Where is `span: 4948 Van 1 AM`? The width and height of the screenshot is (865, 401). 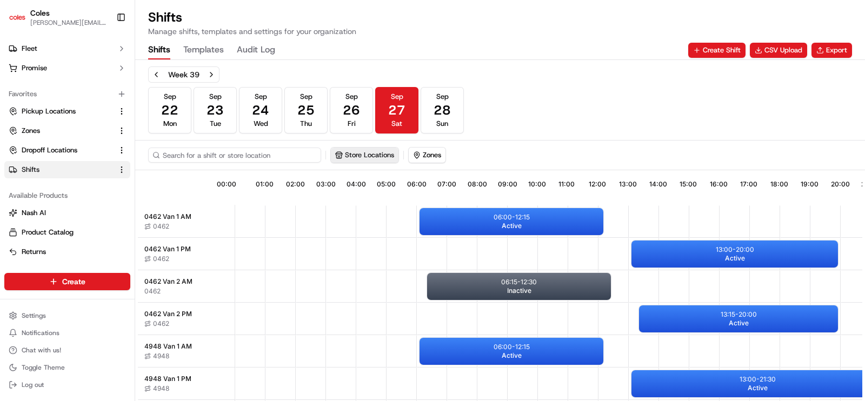
span: 4948 Van 1 AM is located at coordinates (168, 347).